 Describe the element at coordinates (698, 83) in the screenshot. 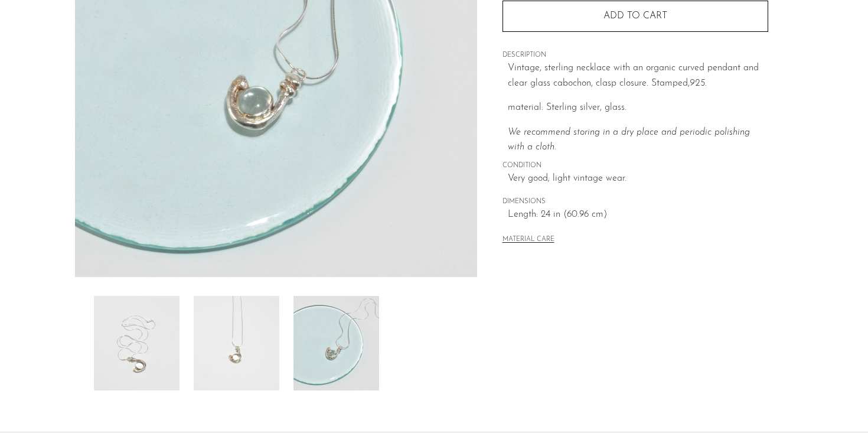

I see `em: 925.` at that location.